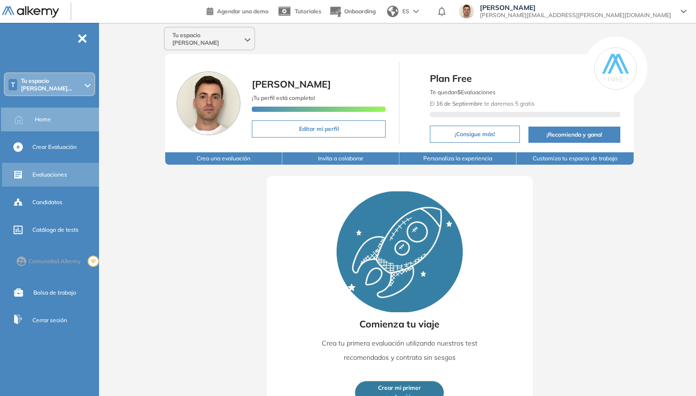 The height and width of the screenshot is (396, 696). What do you see at coordinates (319, 129) in the screenshot?
I see `button: Editar mi perfil` at bounding box center [319, 129].